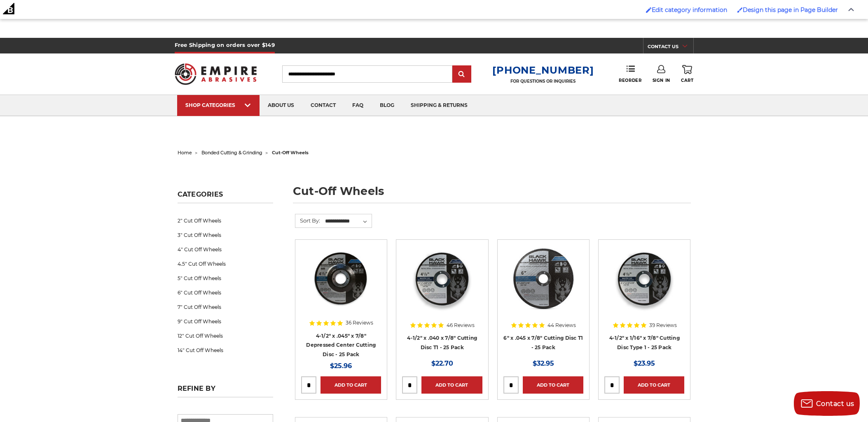  I want to click on label: Sort By:, so click(308, 220).